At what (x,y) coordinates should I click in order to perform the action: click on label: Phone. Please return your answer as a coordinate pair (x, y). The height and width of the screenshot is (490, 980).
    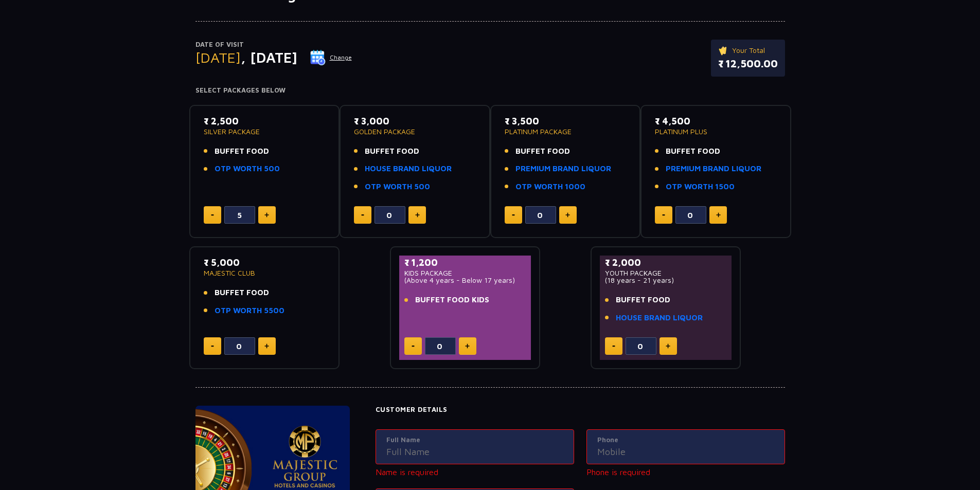
    Looking at the image, I should click on (686, 441).